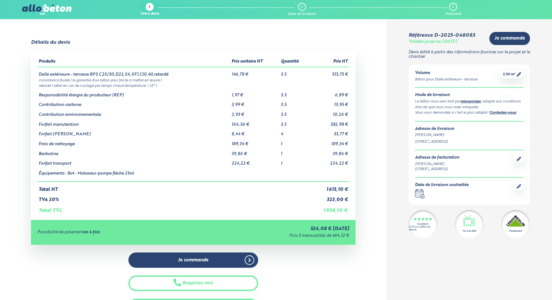 The width and height of the screenshot is (552, 300). What do you see at coordinates (329, 132) in the screenshot?
I see `td: 33,77 €` at bounding box center [329, 132].